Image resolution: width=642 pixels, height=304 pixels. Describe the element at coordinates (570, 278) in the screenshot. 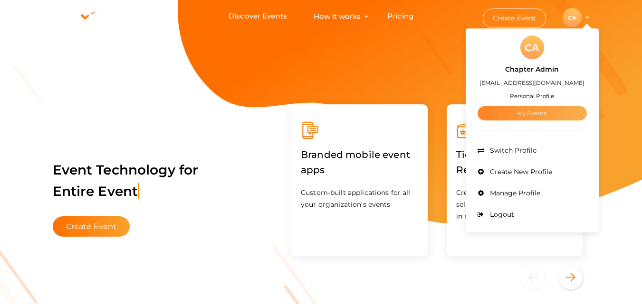

I see `button: Next` at that location.